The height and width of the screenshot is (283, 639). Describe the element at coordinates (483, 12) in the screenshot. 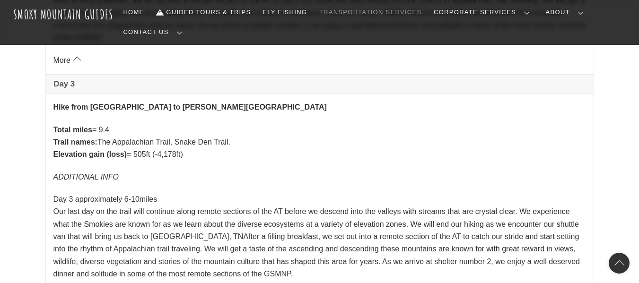

I see `a: Corporate Services` at that location.